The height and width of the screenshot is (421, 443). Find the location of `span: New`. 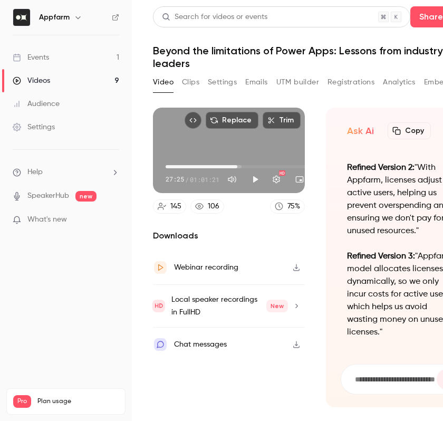

span: New is located at coordinates (277, 306).